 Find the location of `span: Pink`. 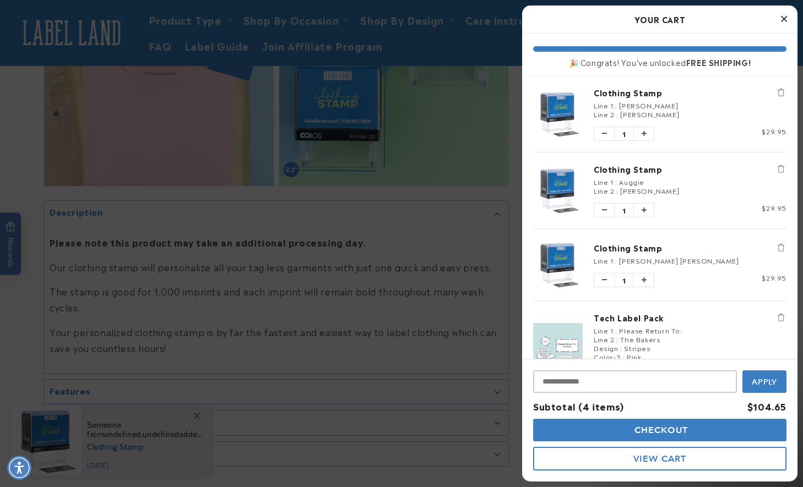

span: Pink is located at coordinates (634, 357).